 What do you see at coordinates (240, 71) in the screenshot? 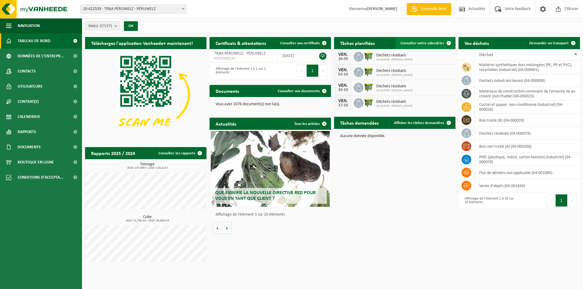
I see `div: Affichage de l'élément 1 à 1 sur 1 éléments` at bounding box center [240, 71].